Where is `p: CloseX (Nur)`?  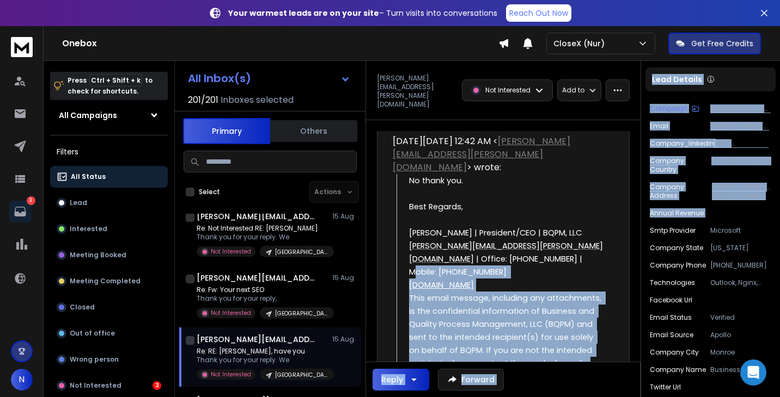 p: CloseX (Nur) is located at coordinates (581, 44).